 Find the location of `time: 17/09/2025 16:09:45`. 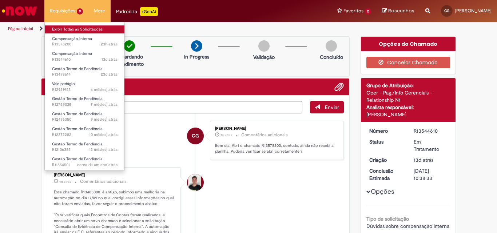

time: 17/09/2025 16:09:45 is located at coordinates (424, 160).